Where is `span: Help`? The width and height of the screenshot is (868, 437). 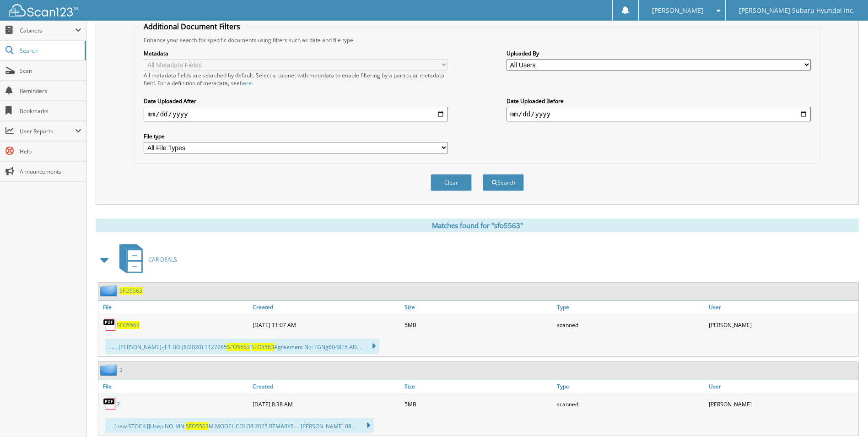
span: Help is located at coordinates (50, 151).